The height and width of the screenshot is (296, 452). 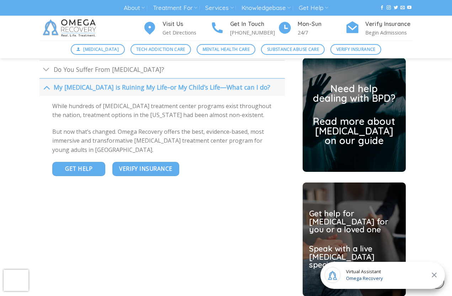 I want to click on a: Get Help, so click(x=313, y=8).